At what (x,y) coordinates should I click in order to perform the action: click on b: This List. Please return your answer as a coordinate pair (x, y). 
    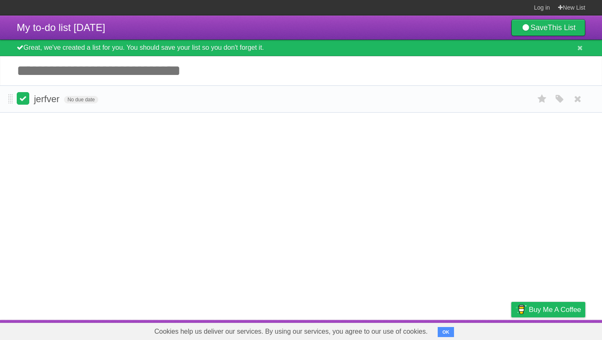
    Looking at the image, I should click on (562, 28).